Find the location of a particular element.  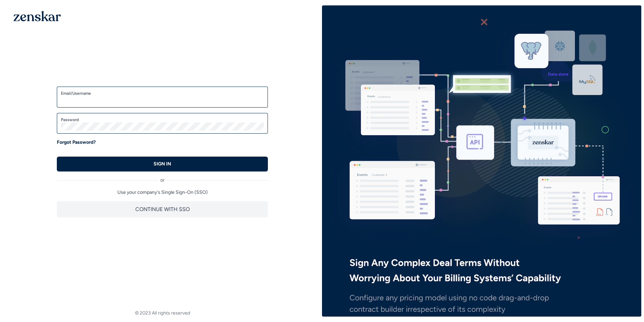

button: SIGN IN is located at coordinates (162, 164).